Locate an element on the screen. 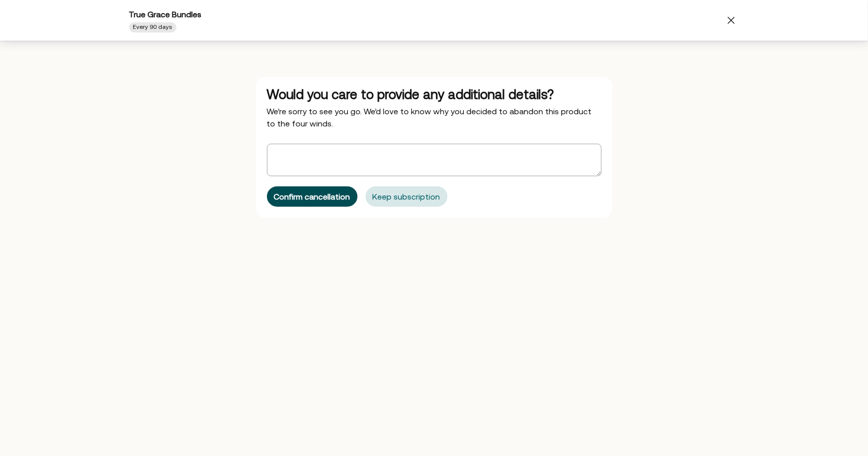 The height and width of the screenshot is (456, 868). div: Keep subscription is located at coordinates (406, 196).